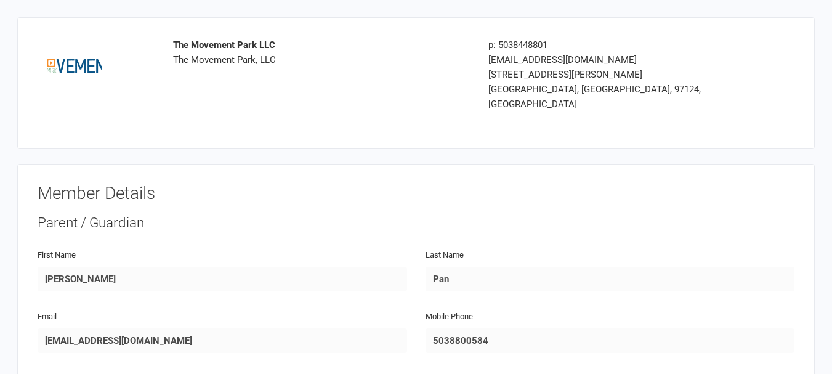 Image resolution: width=832 pixels, height=374 pixels. Describe the element at coordinates (321, 52) in the screenshot. I see `div: The Movement Park, LLC` at that location.